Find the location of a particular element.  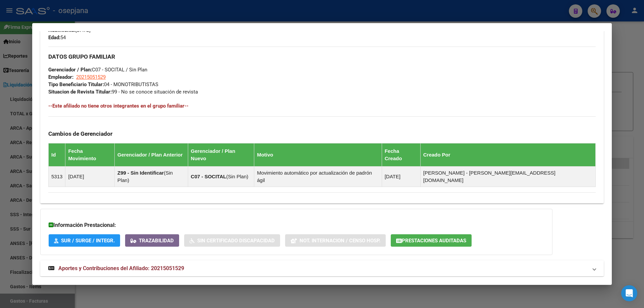

th: Gerenciador / Plan Nuevo is located at coordinates (221, 155).